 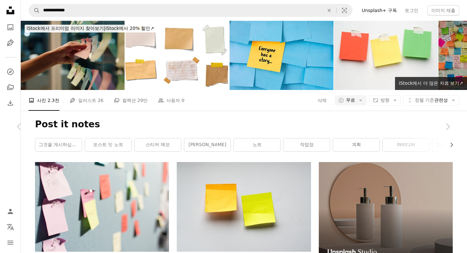 I want to click on img: 참고 종이 조각 라벨 빈티지 그런 지 테이프, so click(x=177, y=55).